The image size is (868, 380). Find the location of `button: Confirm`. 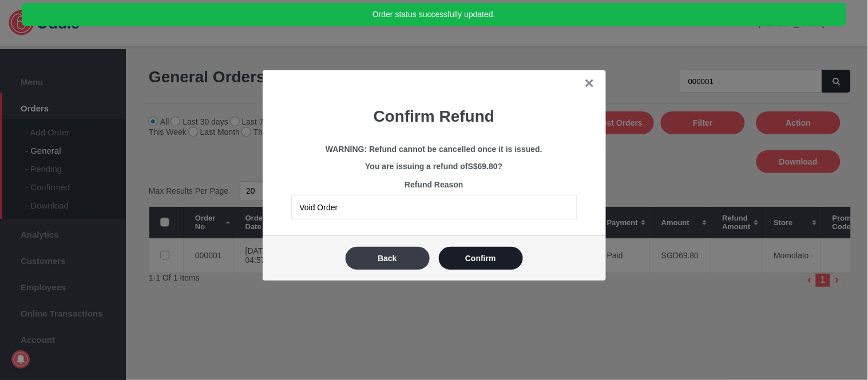

button: Confirm is located at coordinates (480, 258).